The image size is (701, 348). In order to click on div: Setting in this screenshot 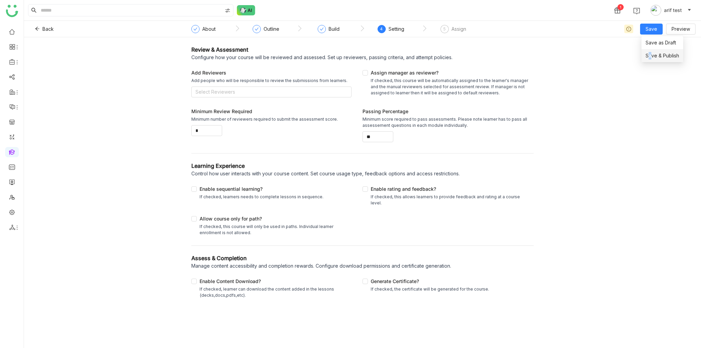, I will do `click(396, 29)`.